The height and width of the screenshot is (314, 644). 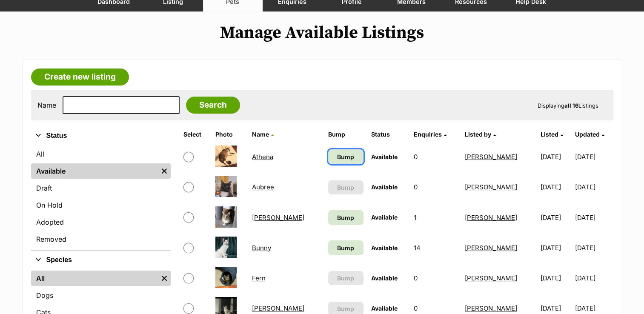 What do you see at coordinates (588, 134) in the screenshot?
I see `span: Updated` at bounding box center [588, 134].